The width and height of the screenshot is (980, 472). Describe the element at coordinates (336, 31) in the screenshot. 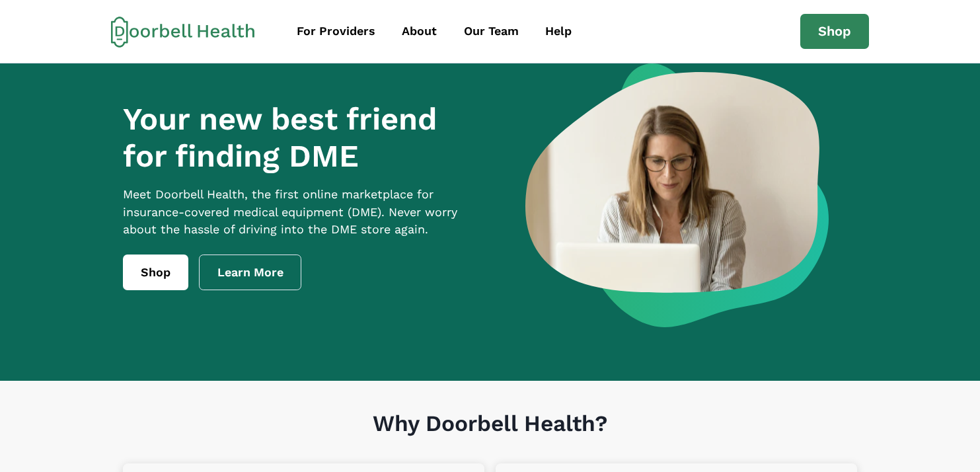

I see `div: For Providers` at that location.